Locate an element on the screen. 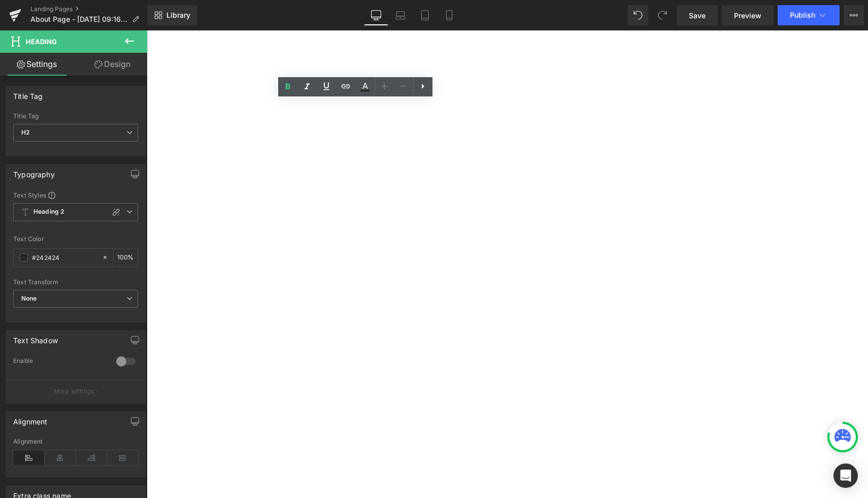 The image size is (868, 498). a: Mobile is located at coordinates (449, 15).